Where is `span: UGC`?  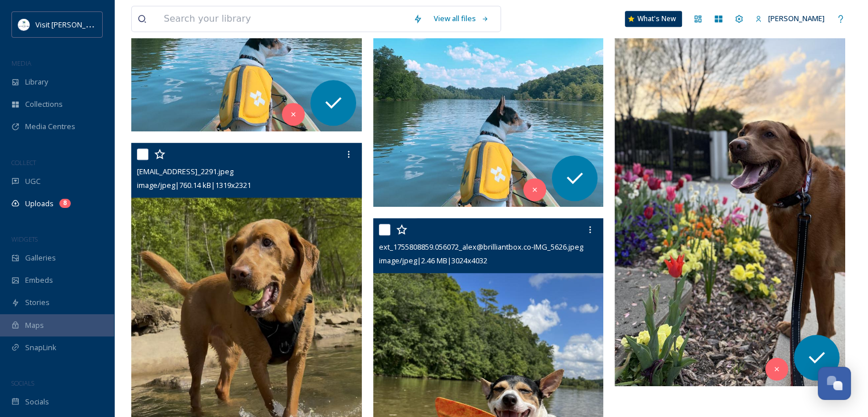
span: UGC is located at coordinates (33, 181).